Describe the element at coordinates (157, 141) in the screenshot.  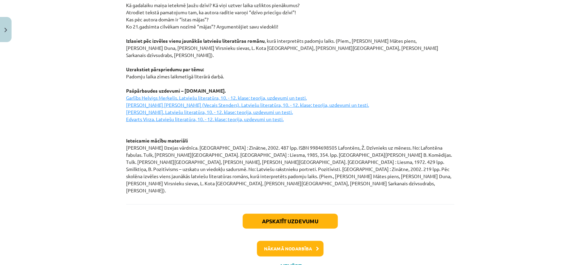
I see `strong: Ieteicamie mācību materiāli` at that location.